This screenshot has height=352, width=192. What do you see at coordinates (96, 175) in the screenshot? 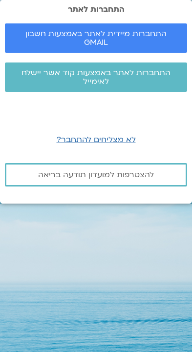
I see `span: להצטרפות למועדון תודעה בריאה` at bounding box center [96, 175].